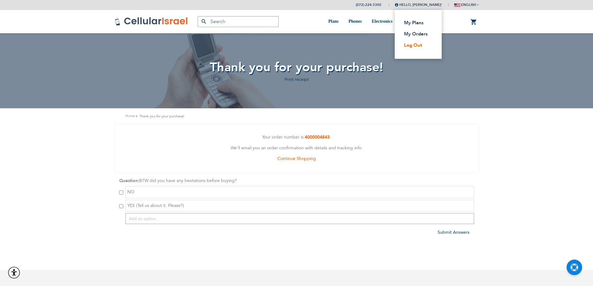  Describe the element at coordinates (297, 158) in the screenshot. I see `a: Continue Shopping` at that location.